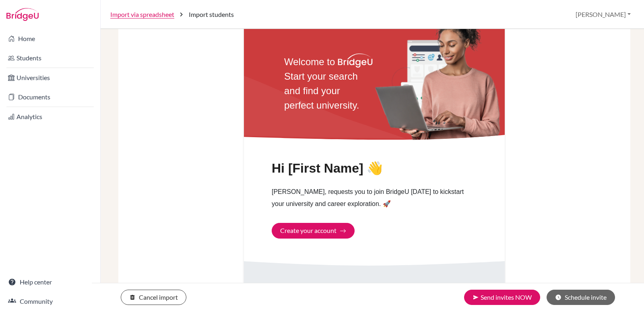 The width and height of the screenshot is (644, 311). I want to click on img: Email subject background, so click(434, 72).